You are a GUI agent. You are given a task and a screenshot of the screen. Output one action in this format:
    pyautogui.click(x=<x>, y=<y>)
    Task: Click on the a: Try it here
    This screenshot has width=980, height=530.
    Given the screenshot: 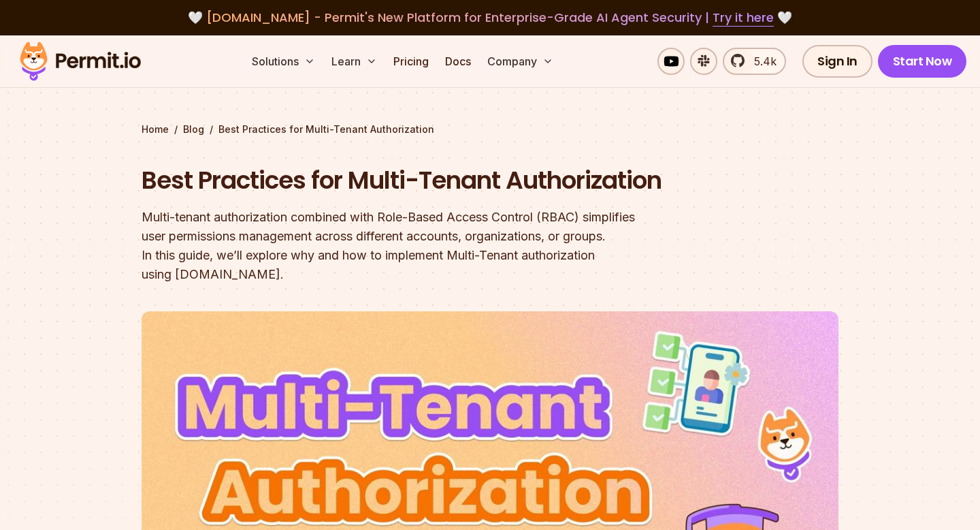 What is the action you would take?
    pyautogui.click(x=743, y=18)
    